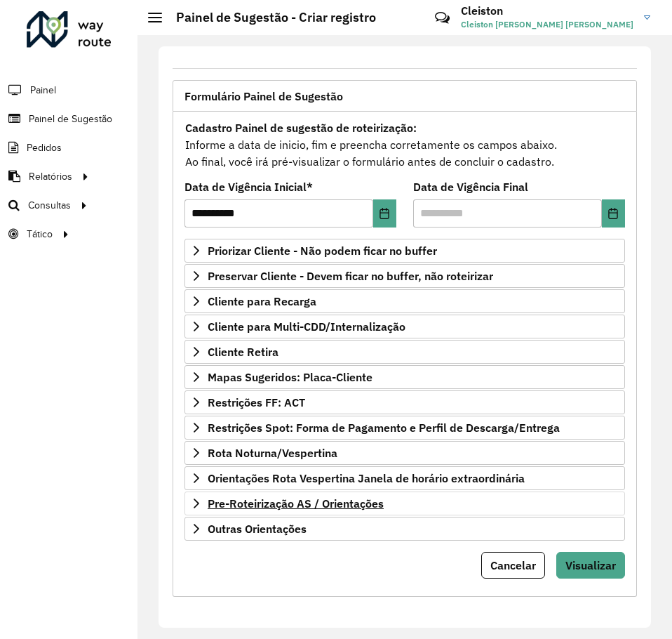 The height and width of the screenshot is (639, 672). Describe the element at coordinates (262, 301) in the screenshot. I see `span: Cliente para Recarga` at that location.